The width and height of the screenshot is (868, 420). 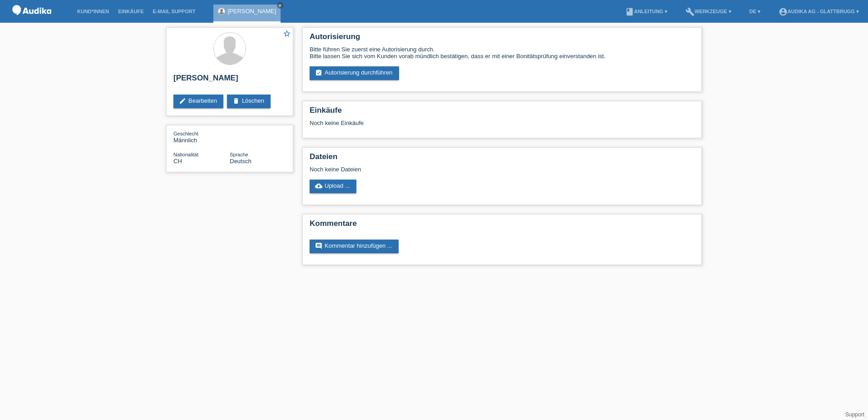 I want to click on a: bookAnleitung ▾, so click(x=646, y=12).